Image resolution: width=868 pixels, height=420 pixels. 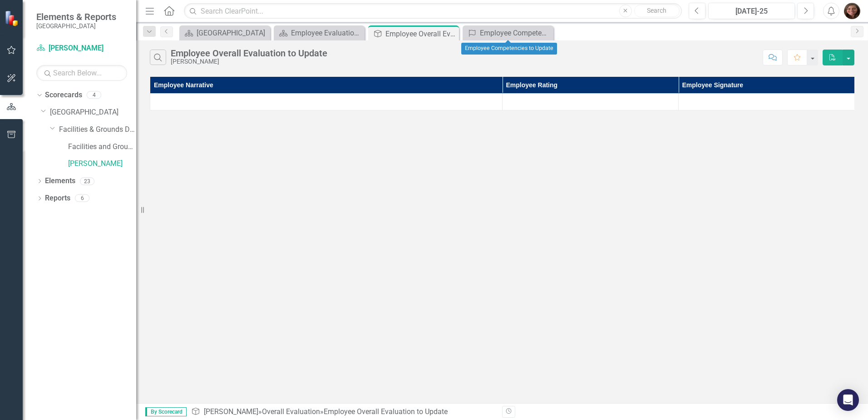 I want to click on input: Search ClearPoint..., so click(x=433, y=11).